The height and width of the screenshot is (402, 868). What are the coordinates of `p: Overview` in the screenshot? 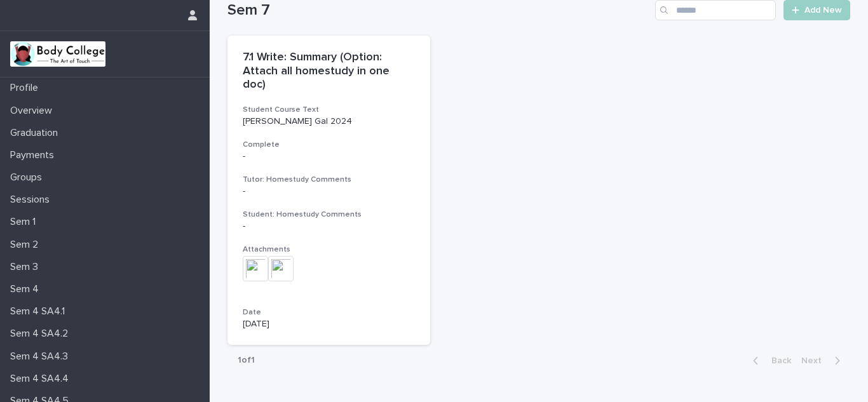 It's located at (33, 111).